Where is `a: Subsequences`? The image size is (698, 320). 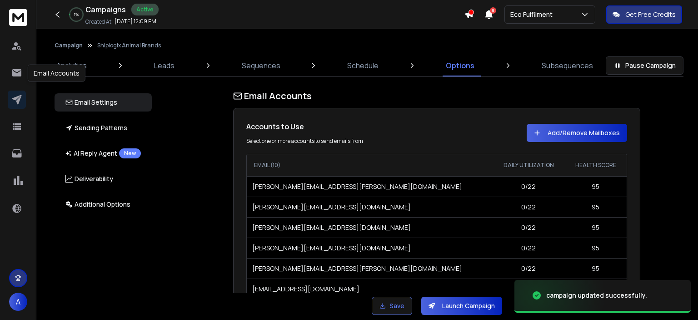
a: Subsequences is located at coordinates (567, 65).